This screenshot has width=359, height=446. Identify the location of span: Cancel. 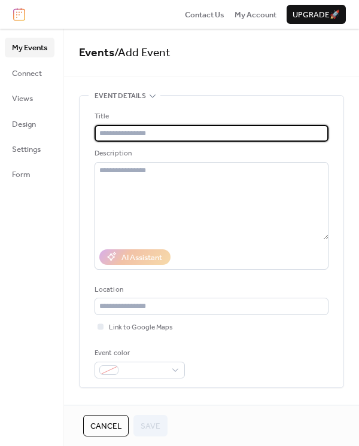
(106, 426).